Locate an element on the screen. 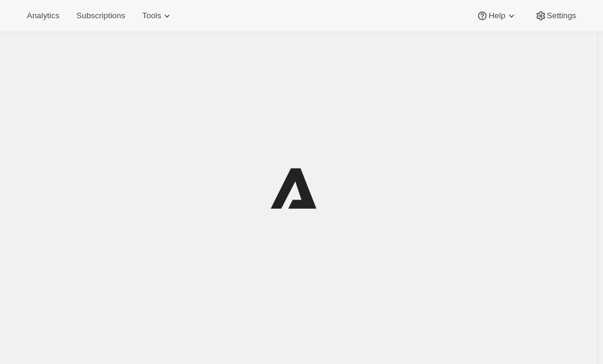 The height and width of the screenshot is (364, 603). span: Analytics is located at coordinates (43, 16).